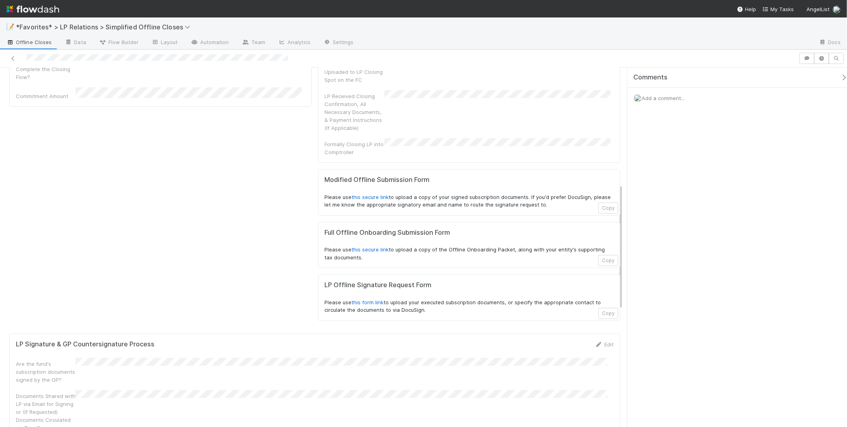 The image size is (847, 427). I want to click on div: Did the LP Already Complete the Closing Flow?, so click(46, 69).